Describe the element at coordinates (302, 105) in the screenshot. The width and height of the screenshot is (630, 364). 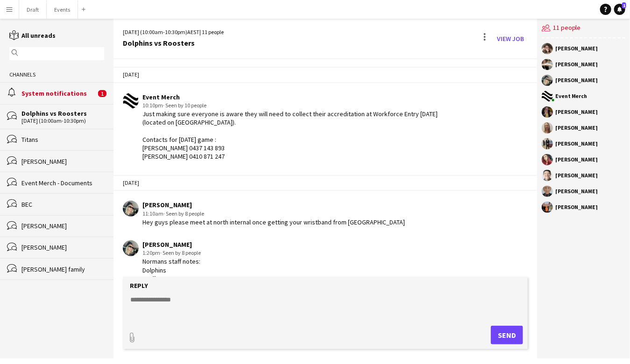
I see `div: 10:10pm` at that location.